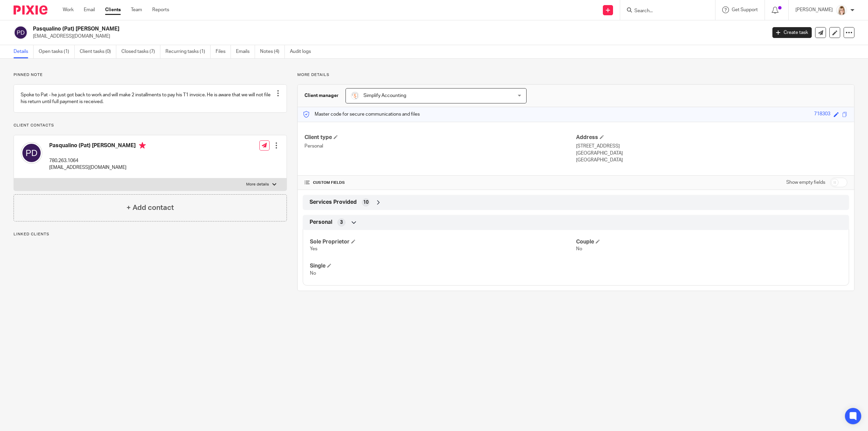 The image size is (868, 431). What do you see at coordinates (806, 182) in the screenshot?
I see `label: Show empty fields` at bounding box center [806, 182].